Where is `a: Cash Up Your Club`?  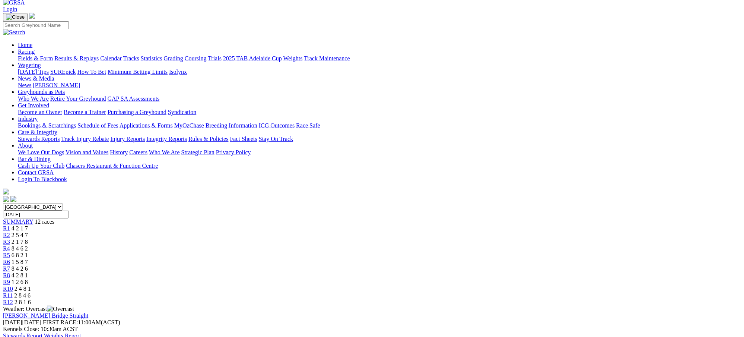 a: Cash Up Your Club is located at coordinates (41, 165).